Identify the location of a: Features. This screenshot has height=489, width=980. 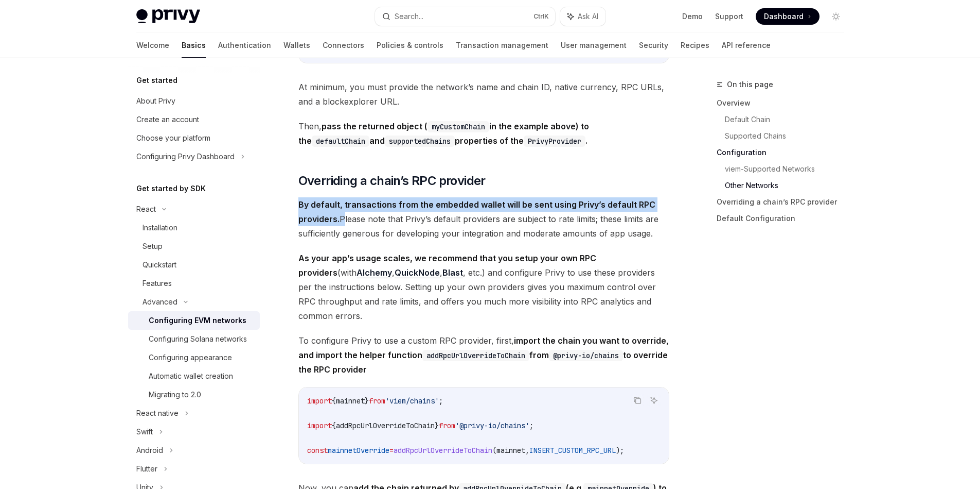
(194, 284).